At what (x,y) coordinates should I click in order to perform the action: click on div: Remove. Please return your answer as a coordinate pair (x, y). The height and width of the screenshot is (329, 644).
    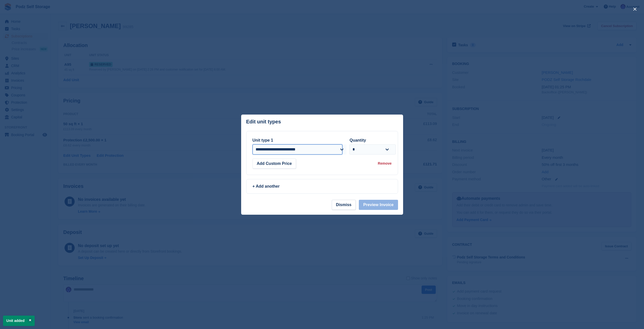
    Looking at the image, I should click on (385, 163).